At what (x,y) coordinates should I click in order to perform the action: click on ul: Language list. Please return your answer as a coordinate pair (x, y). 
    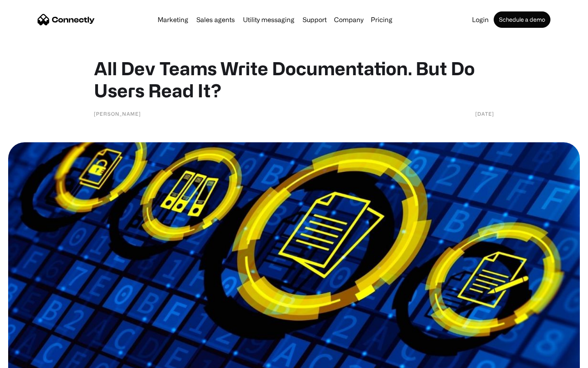
    Looking at the image, I should click on (33, 359).